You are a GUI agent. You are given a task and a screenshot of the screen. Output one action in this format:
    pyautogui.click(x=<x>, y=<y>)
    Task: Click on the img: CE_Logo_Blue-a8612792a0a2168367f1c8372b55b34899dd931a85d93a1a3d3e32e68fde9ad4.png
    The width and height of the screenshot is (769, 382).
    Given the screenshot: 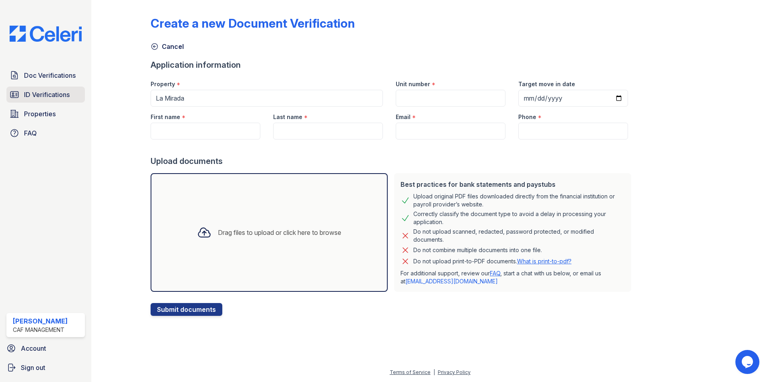 What is the action you would take?
    pyautogui.click(x=46, y=34)
    